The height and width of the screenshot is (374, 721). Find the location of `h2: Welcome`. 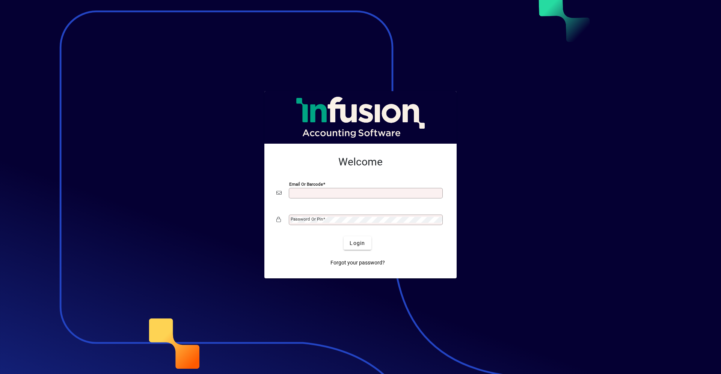

h2: Welcome is located at coordinates (361, 162).